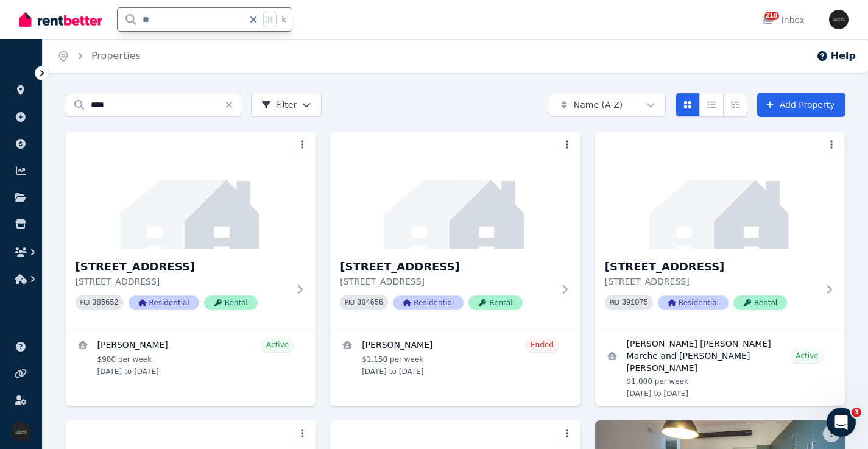 Image resolution: width=868 pixels, height=449 pixels. Describe the element at coordinates (712, 105) in the screenshot. I see `div: View options` at that location.